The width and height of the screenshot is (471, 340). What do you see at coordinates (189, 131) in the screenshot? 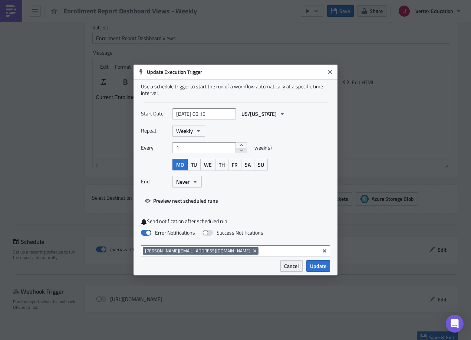
I see `button: Weekly` at bounding box center [189, 131].